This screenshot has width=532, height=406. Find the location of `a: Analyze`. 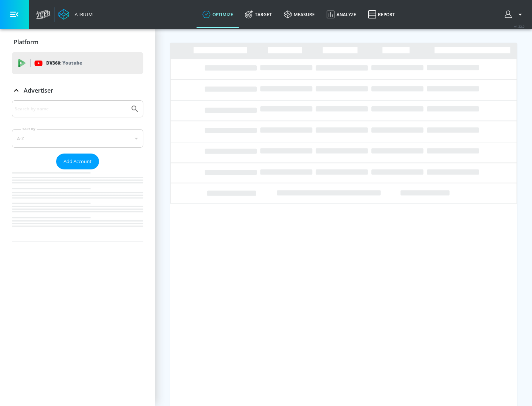

a: Analyze is located at coordinates (342, 14).